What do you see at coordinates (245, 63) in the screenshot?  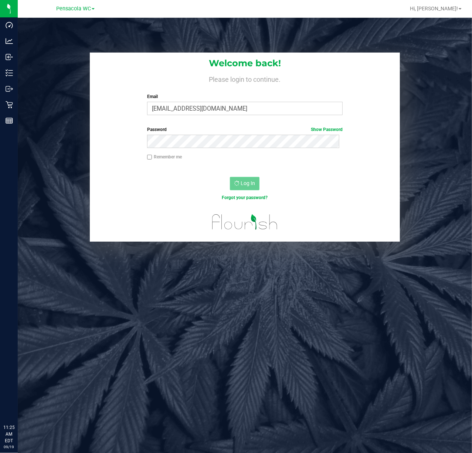 I see `h1: Welcome back!` at bounding box center [245, 63].